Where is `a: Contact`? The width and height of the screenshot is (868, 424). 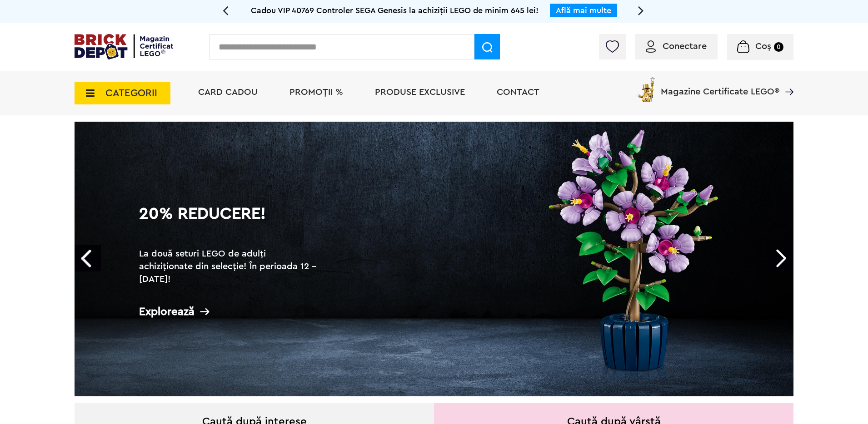 a: Contact is located at coordinates (518, 92).